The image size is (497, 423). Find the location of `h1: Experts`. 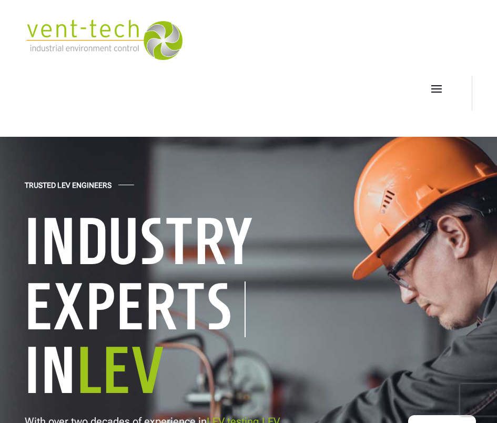

h1: Experts is located at coordinates (135, 309).